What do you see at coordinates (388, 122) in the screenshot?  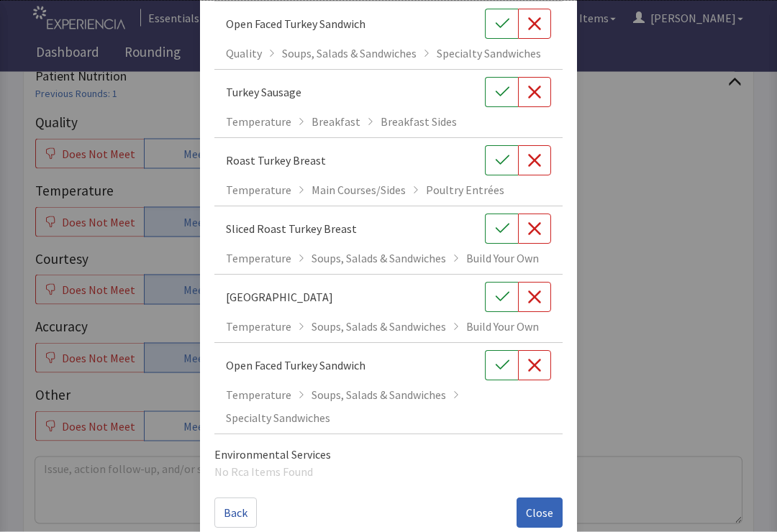 I see `div: Temperature Breakfast Breakfast Sides` at bounding box center [388, 122].